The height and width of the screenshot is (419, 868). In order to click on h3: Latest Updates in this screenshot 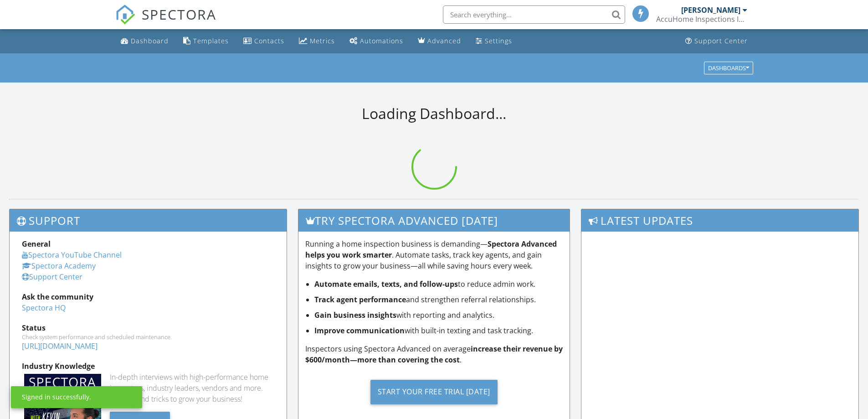, I will do `click(720, 220)`.